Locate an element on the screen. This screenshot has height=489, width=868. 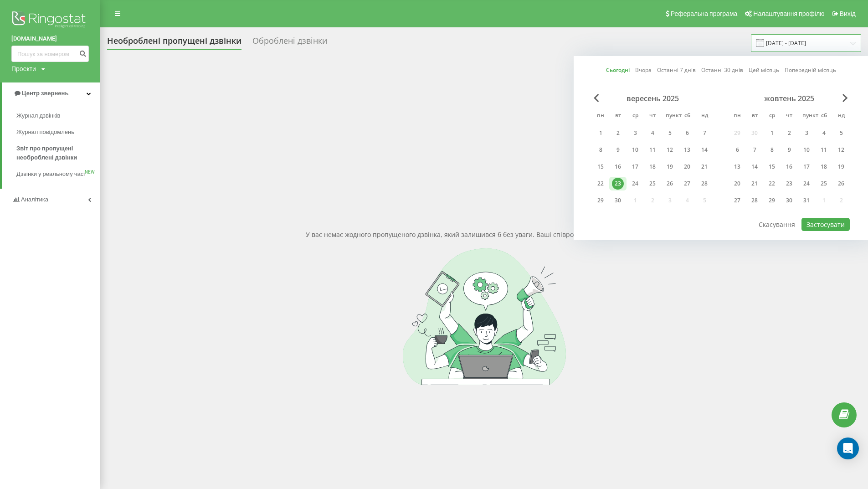
button: Скасування is located at coordinates (776, 224).